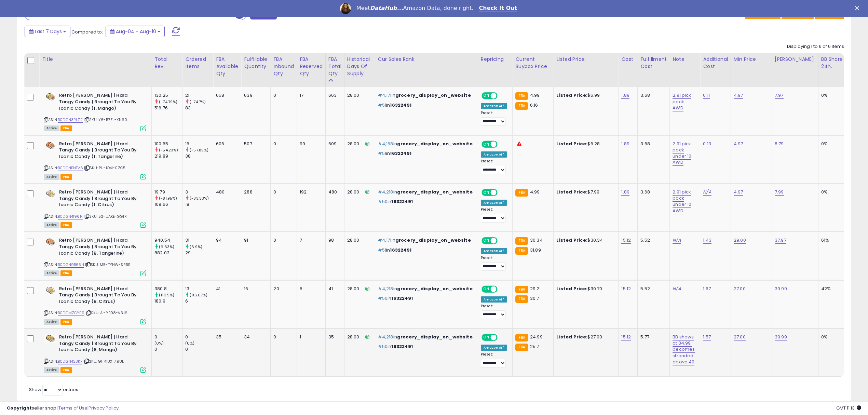  I want to click on div: 17, so click(310, 95).